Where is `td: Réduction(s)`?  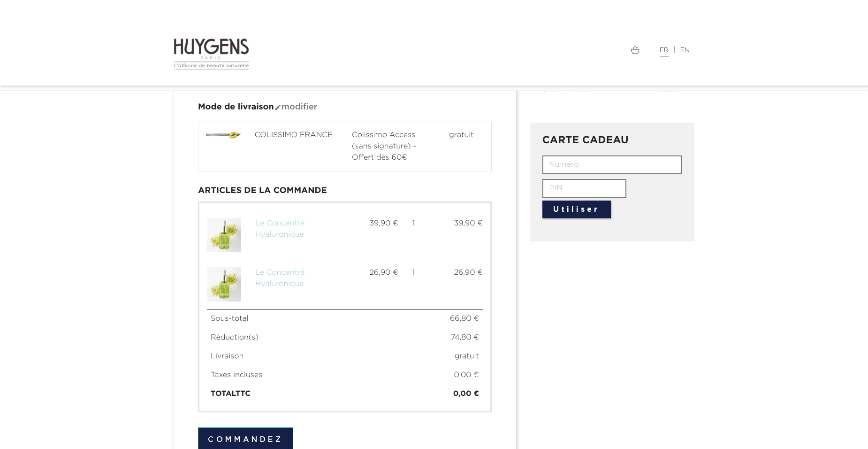
td: Réduction(s) is located at coordinates (292, 338).